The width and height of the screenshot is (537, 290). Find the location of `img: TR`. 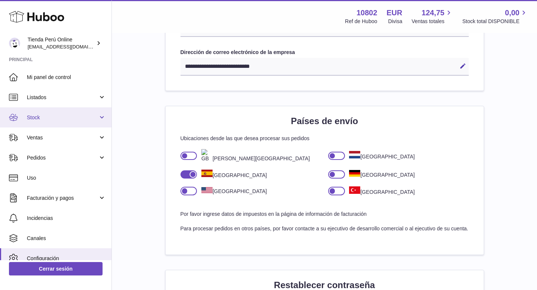

img: TR is located at coordinates (355, 190).